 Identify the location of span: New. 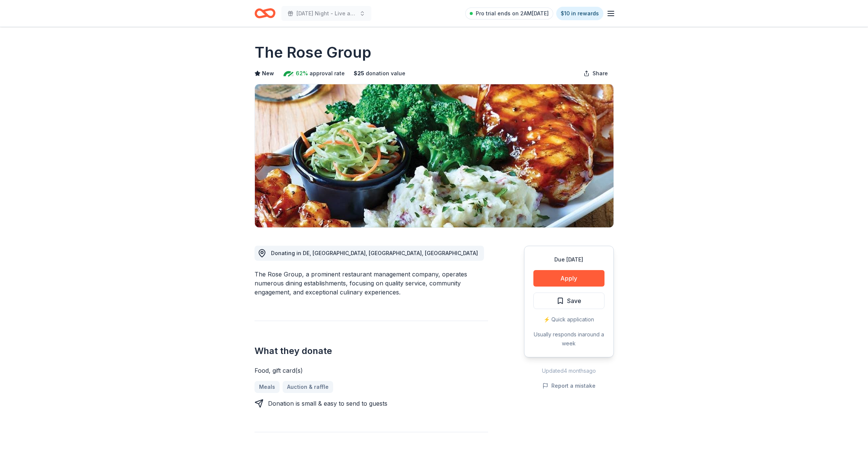
(268, 74).